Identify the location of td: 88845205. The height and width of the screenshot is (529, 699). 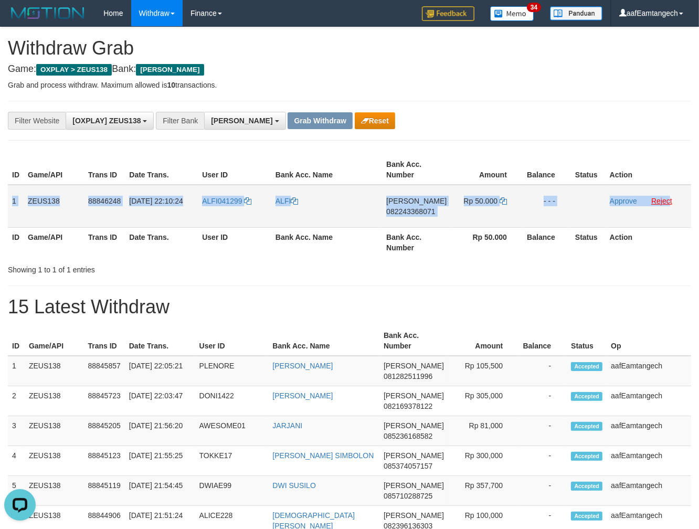
(104, 431).